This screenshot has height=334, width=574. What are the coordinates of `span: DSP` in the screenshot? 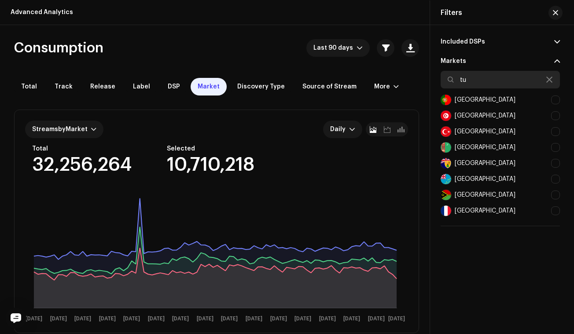 It's located at (174, 87).